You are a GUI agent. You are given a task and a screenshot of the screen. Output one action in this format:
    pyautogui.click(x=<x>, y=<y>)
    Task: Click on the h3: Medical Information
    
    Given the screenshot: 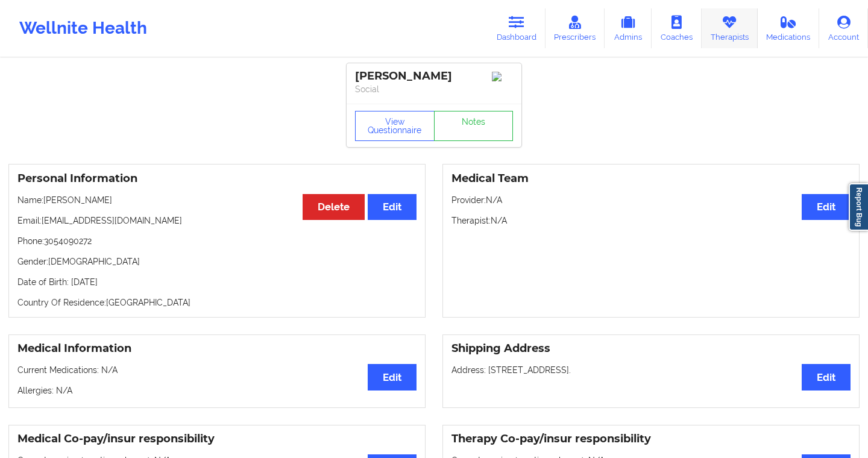 What is the action you would take?
    pyautogui.click(x=217, y=348)
    